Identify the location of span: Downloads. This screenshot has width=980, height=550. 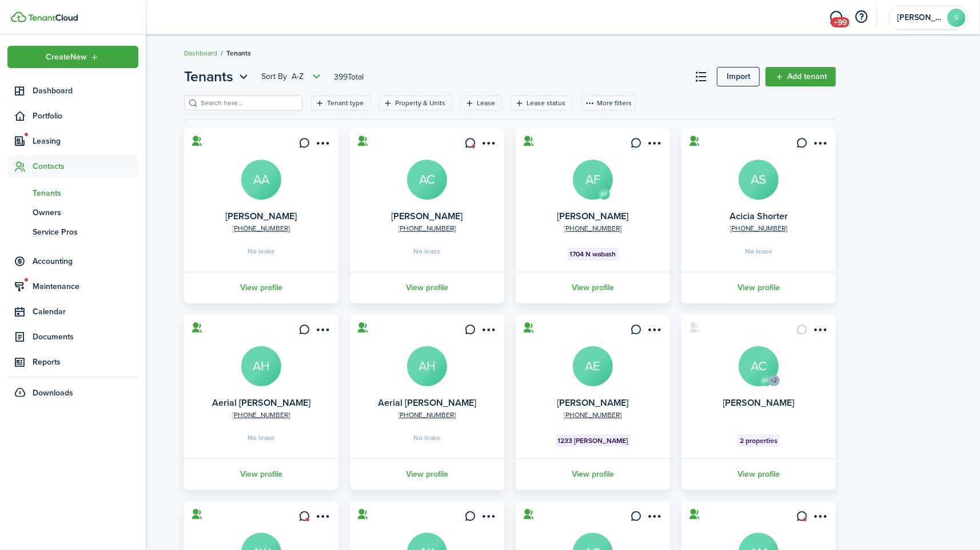
(53, 392).